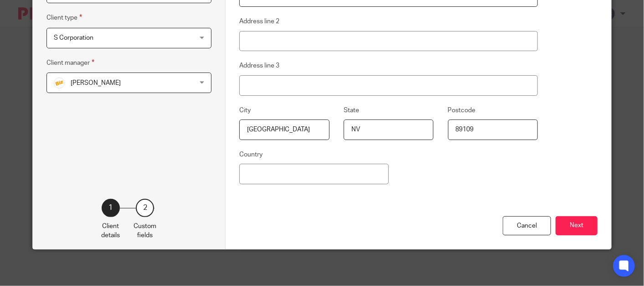 The height and width of the screenshot is (286, 644). I want to click on label: Address line 3, so click(260, 65).